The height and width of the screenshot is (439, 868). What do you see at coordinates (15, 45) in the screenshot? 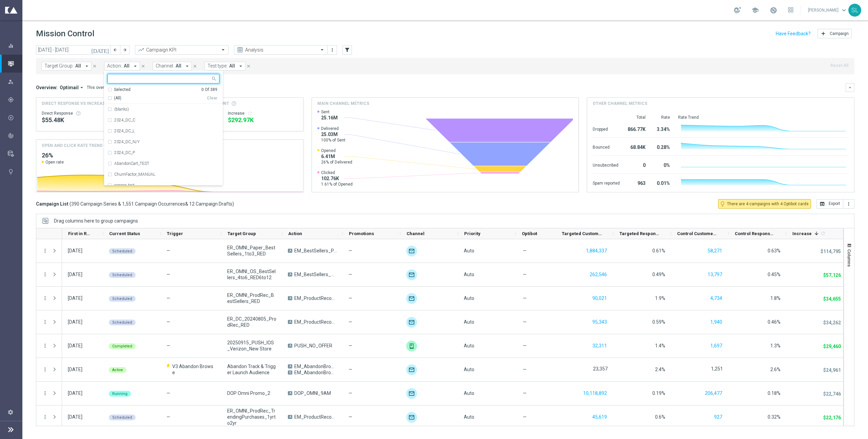
I see `div: Dashboard` at bounding box center [15, 45].